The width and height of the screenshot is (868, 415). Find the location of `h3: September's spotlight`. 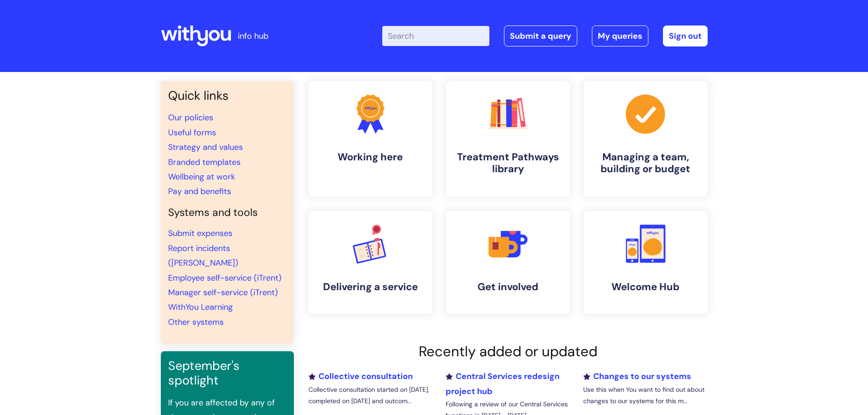

h3: September's spotlight is located at coordinates (227, 373).